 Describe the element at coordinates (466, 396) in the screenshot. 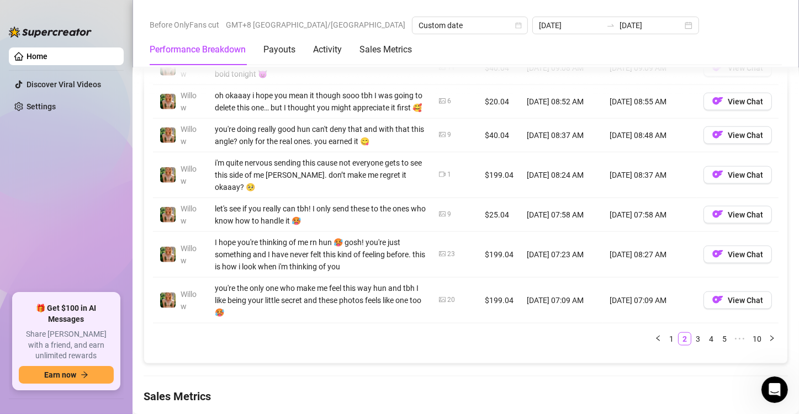

I see `h4: Sales Metrics` at that location.